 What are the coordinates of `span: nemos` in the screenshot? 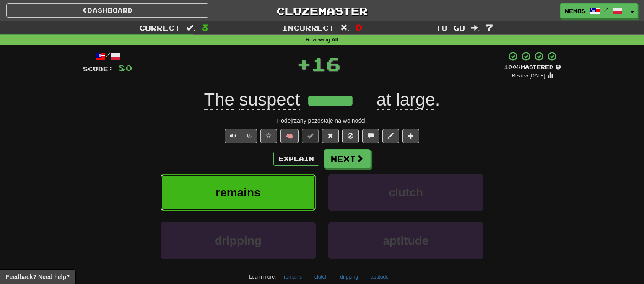 It's located at (575, 11).